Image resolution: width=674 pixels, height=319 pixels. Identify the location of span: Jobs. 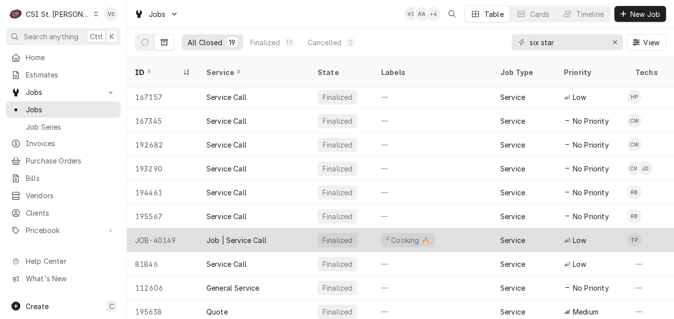
(157, 14).